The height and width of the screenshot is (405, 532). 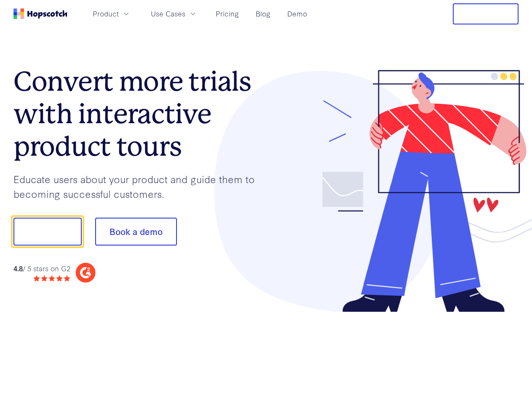 I want to click on a: Free Trial, so click(x=486, y=14).